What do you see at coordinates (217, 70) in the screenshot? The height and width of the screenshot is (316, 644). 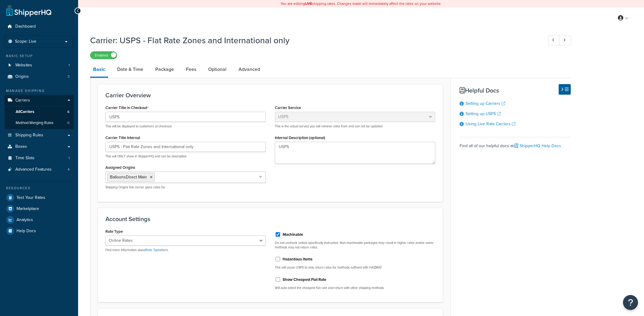 I see `a: Optional` at bounding box center [217, 70].